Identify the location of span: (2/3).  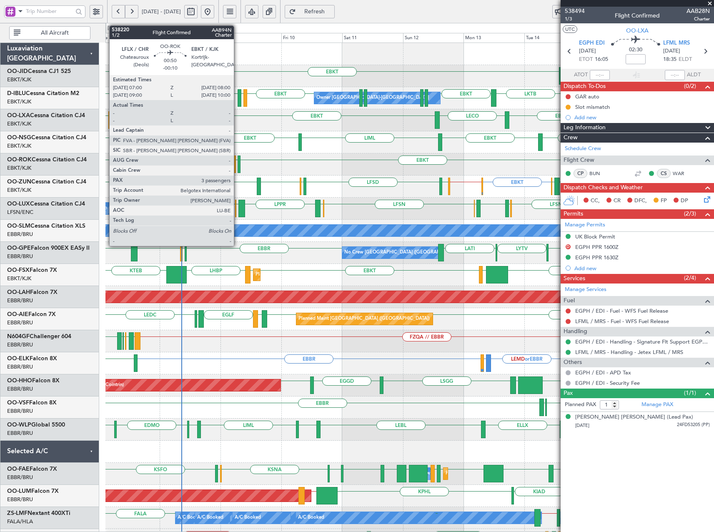
(689, 213).